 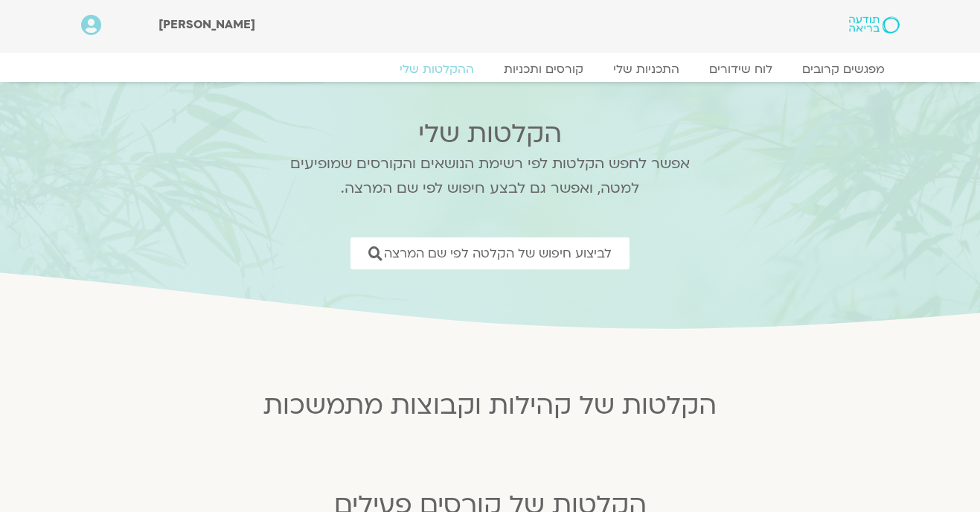 What do you see at coordinates (490, 69) in the screenshot?
I see `nav: Menu` at bounding box center [490, 69].